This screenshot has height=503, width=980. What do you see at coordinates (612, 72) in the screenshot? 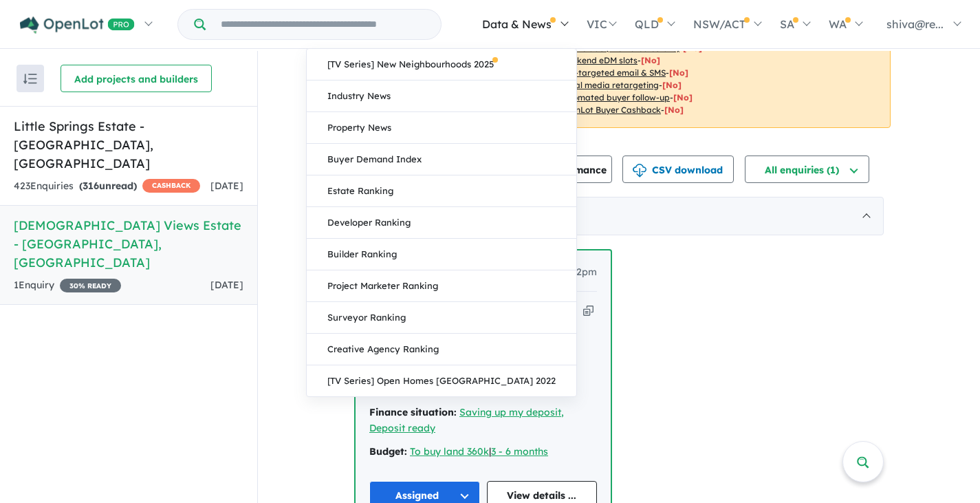
I see `u: Geo-targeted email & SMS` at bounding box center [612, 72].